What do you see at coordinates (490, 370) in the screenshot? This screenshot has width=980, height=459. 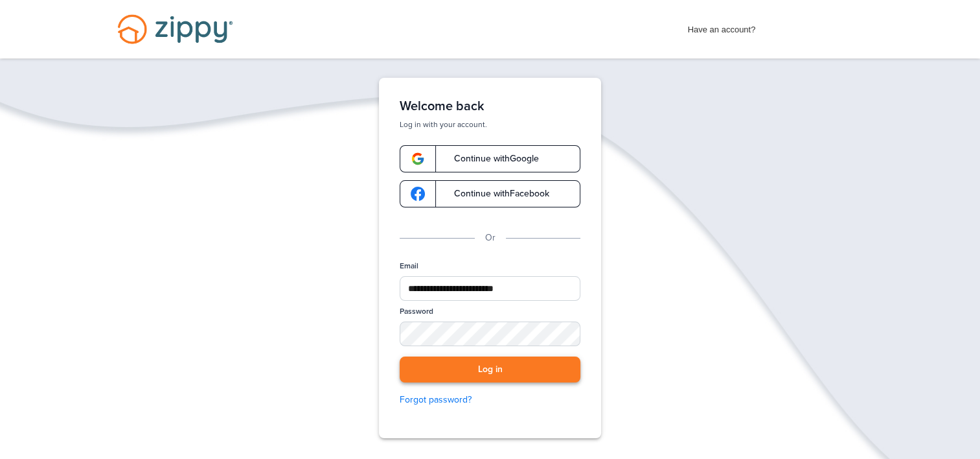 I see `button: Log in` at bounding box center [490, 370].